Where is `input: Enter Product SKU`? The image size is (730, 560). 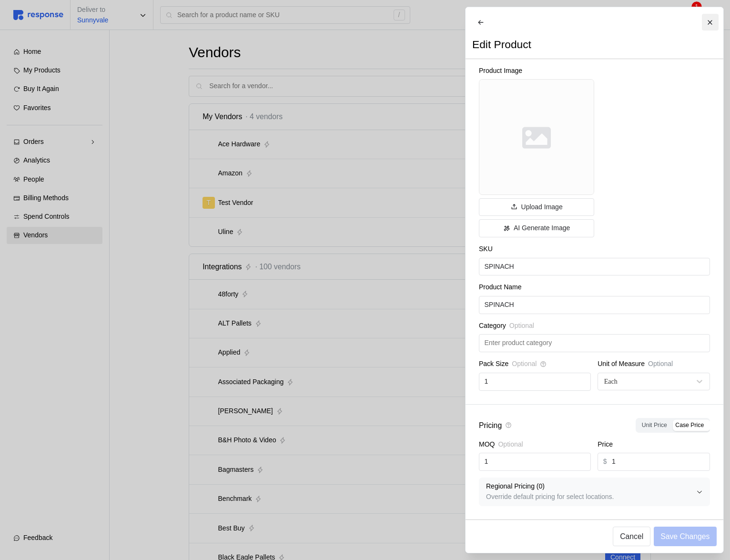
input: Enter Product SKU is located at coordinates (595, 267).